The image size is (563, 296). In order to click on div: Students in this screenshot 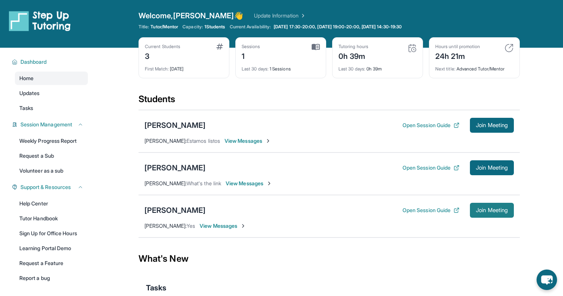, I will do `click(329, 101)`.